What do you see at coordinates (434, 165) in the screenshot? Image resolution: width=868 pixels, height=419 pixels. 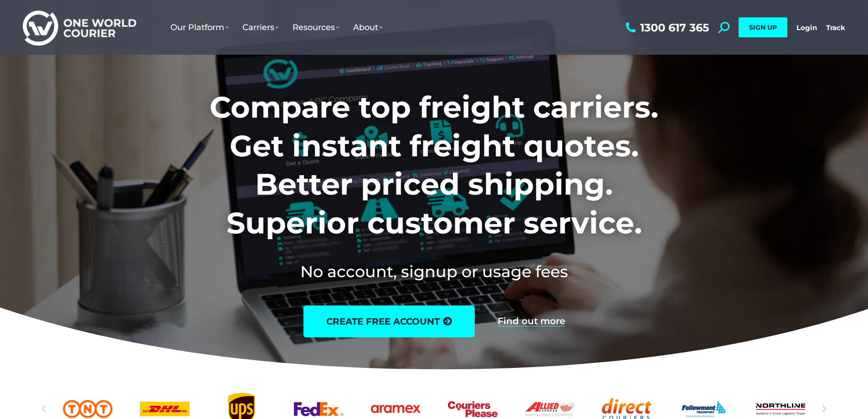 I see `h1: Compare top freight carriers. Get instant freight quotes. Better priced shipping. Superior custom...` at bounding box center [434, 165].